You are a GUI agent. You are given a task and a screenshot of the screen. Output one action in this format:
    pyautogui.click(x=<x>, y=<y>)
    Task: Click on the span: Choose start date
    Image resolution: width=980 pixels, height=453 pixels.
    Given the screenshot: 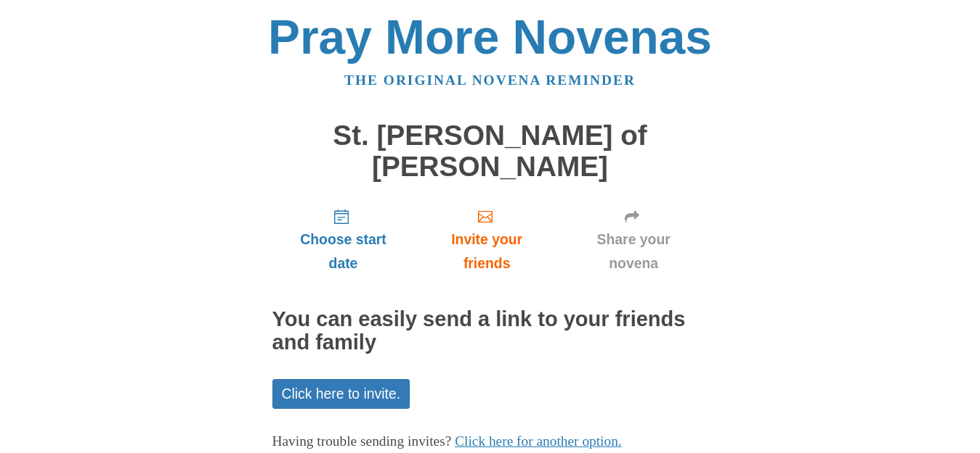 What is the action you would take?
    pyautogui.click(x=344, y=251)
    